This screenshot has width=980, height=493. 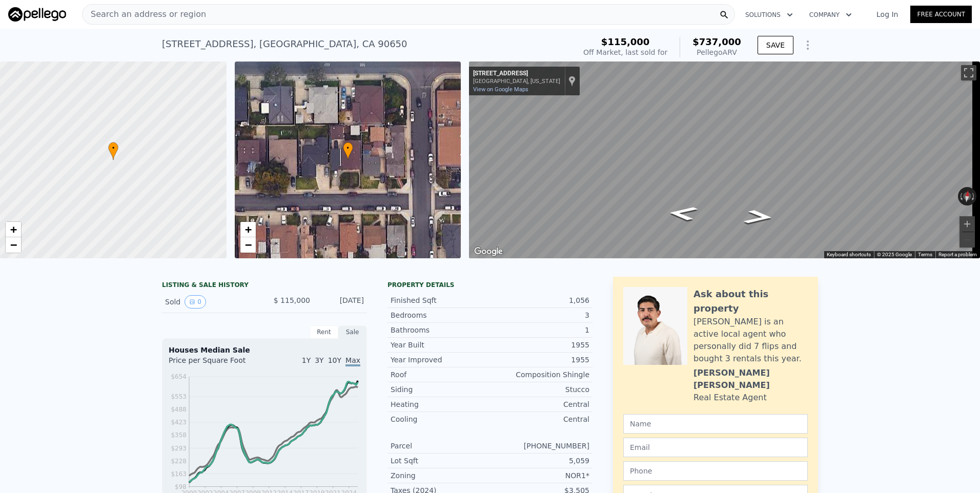 What do you see at coordinates (440, 419) in the screenshot?
I see `div: Cooling` at bounding box center [440, 419].